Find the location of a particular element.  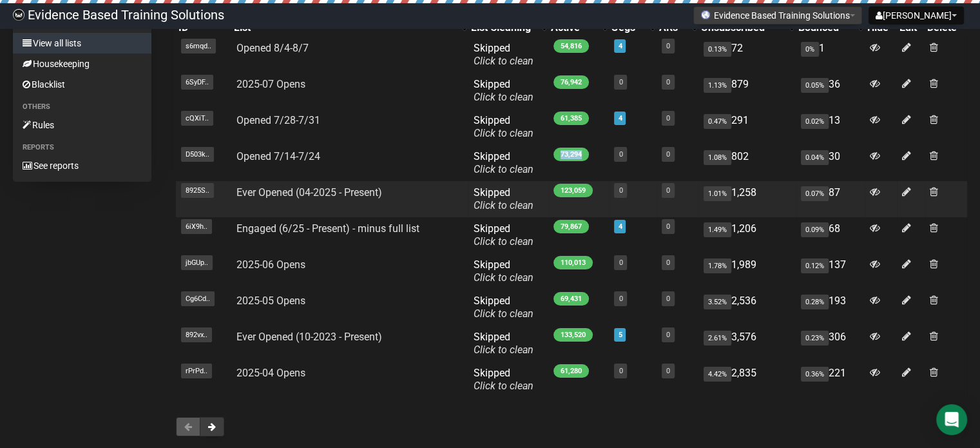

td: 802 is located at coordinates (747, 163).